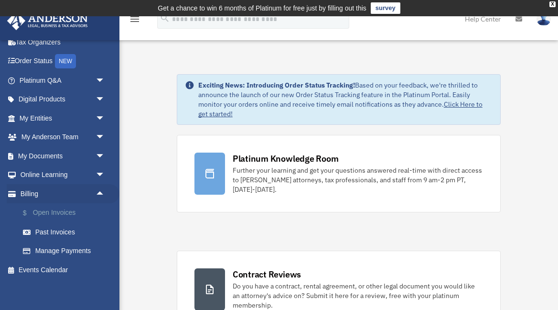 The height and width of the screenshot is (310, 558). I want to click on a: Billingarrow_drop_up, so click(63, 194).